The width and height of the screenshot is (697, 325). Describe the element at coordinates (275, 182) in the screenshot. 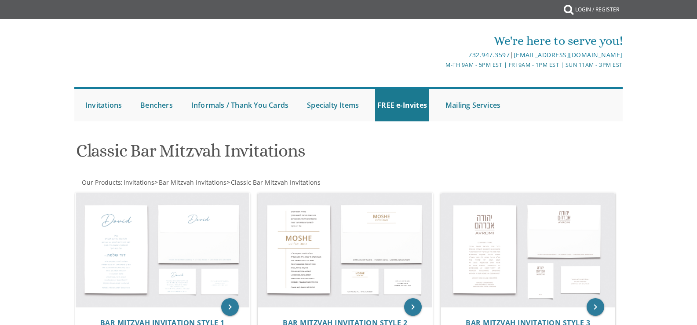

I see `a: Classic Bar Mitzvah Invitations` at that location.